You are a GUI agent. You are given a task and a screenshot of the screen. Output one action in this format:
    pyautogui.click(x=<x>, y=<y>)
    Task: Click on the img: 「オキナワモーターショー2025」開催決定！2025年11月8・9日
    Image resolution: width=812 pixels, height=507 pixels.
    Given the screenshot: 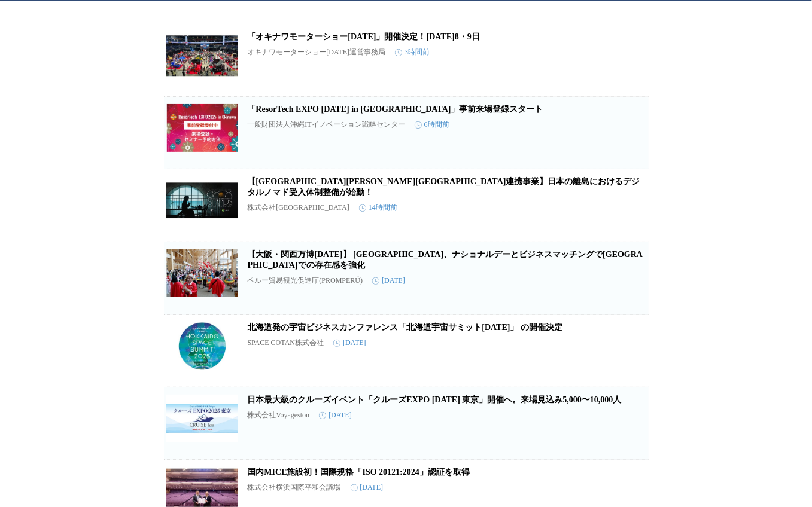 What is the action you would take?
    pyautogui.click(x=202, y=56)
    